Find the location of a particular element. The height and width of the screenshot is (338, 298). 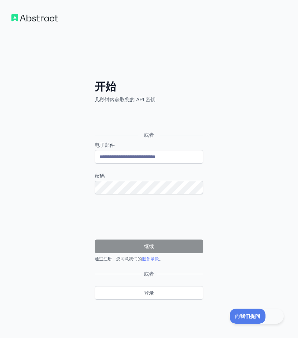

font: 开始 is located at coordinates (106, 86).